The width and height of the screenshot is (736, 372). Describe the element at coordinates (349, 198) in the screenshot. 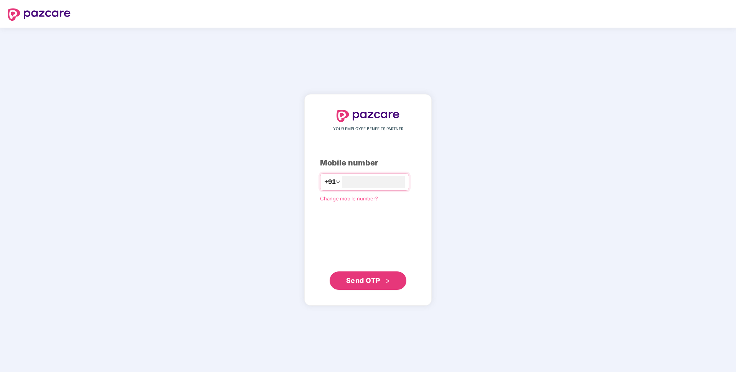

I see `span: Change mobile number?` at that location.